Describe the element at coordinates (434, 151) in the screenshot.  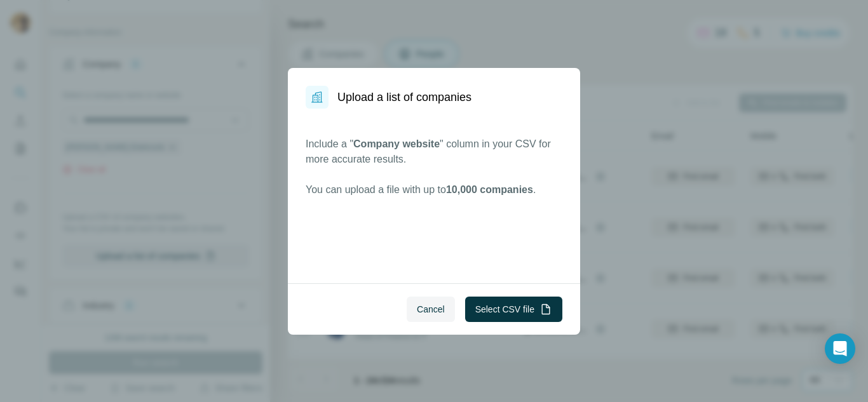
I see `p: Include a " " column in your CSV for more accurate results.` at that location.